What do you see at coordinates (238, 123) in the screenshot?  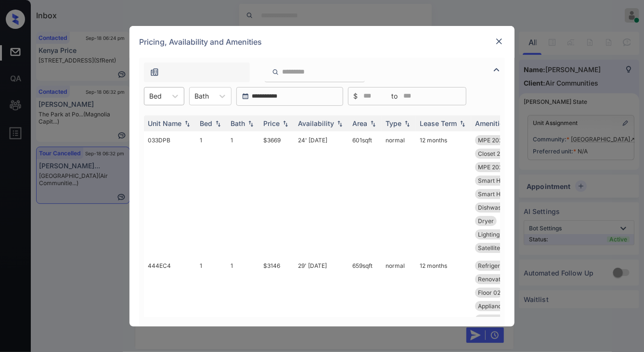 I see `div: Bath` at bounding box center [238, 123].